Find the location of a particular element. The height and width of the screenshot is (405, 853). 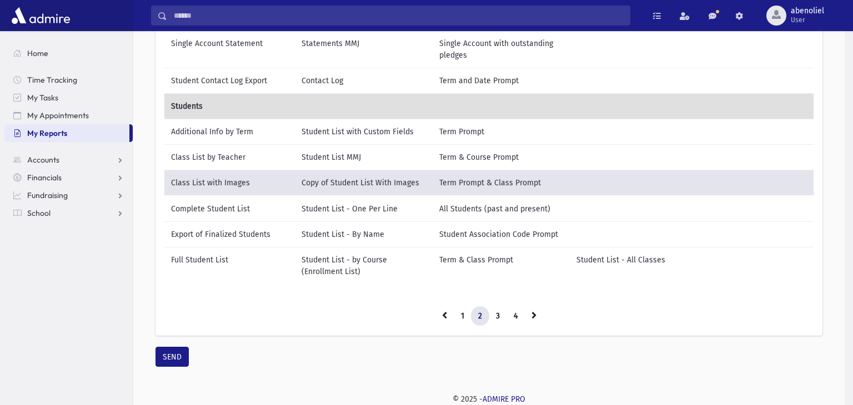

div: © 2025 - is located at coordinates (489, 399).